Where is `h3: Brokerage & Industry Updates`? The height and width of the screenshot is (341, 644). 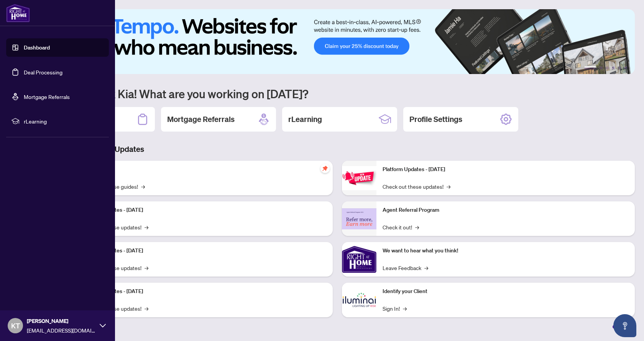 h3: Brokerage & Industry Updates is located at coordinates (338, 149).